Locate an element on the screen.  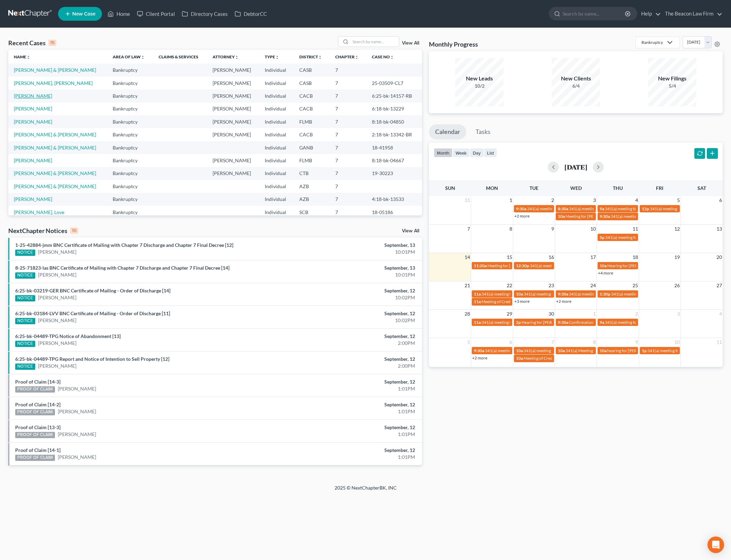
span: 28 is located at coordinates (467, 314).